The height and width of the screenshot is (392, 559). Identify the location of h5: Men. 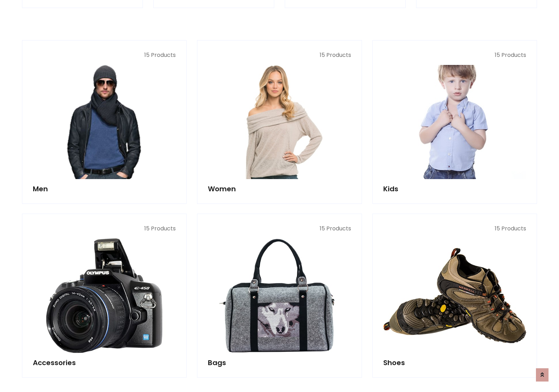
(104, 189).